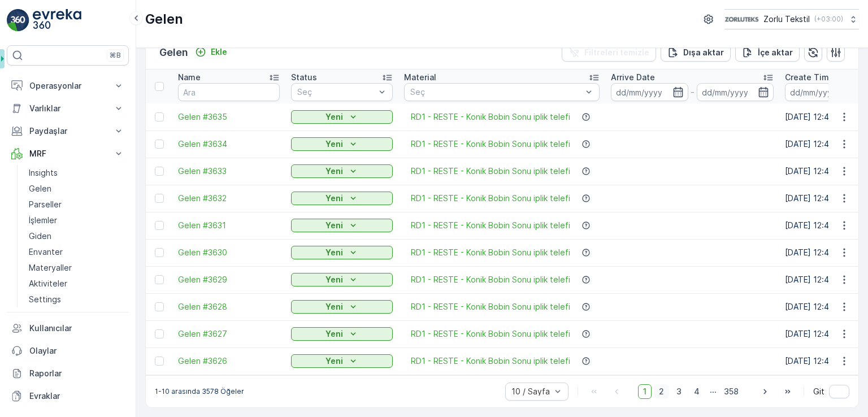 Image resolution: width=868 pixels, height=417 pixels. What do you see at coordinates (76, 173) in the screenshot?
I see `a: Insights` at bounding box center [76, 173].